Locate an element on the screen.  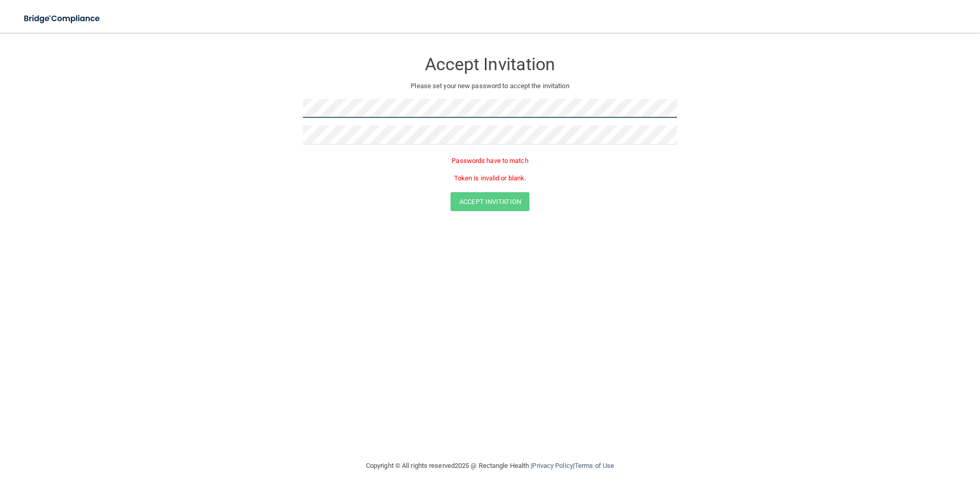
a: Privacy Policy is located at coordinates (552, 465).